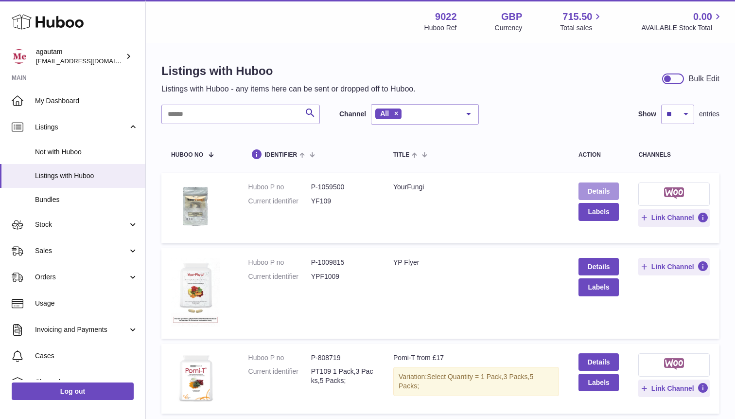  I want to click on dd: PT109 1 Pack,3 Packs,5 Packs;, so click(342, 376).